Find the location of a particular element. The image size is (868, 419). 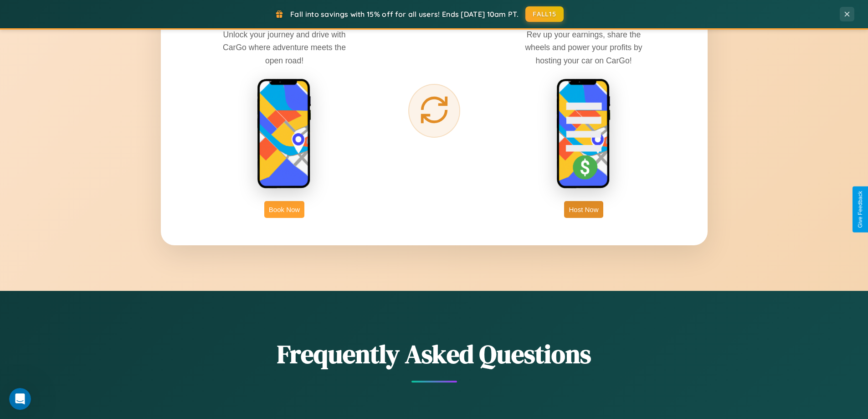

img: host phone is located at coordinates (584, 134).